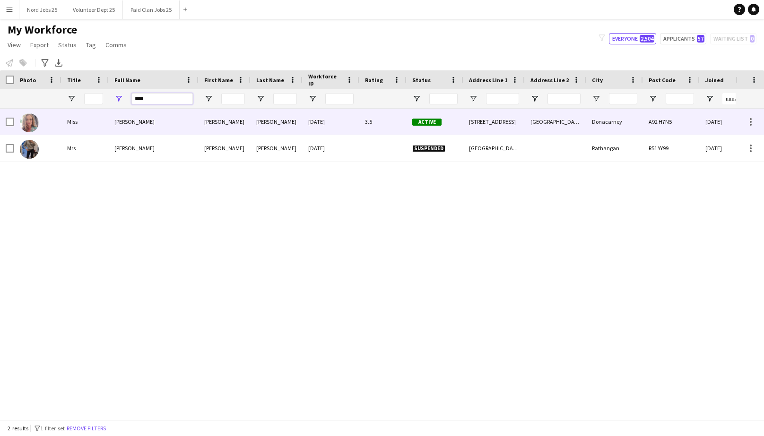 The width and height of the screenshot is (764, 436). I want to click on div: Mrs, so click(85, 148).